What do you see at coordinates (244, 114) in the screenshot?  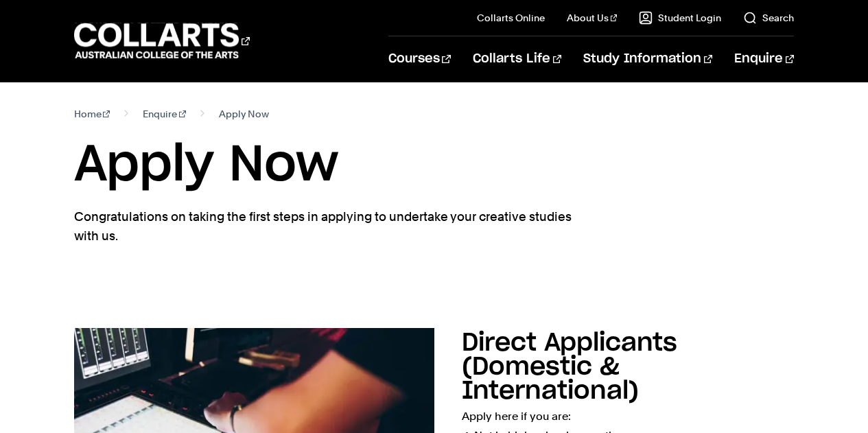 I see `span: Apply Now` at bounding box center [244, 114].